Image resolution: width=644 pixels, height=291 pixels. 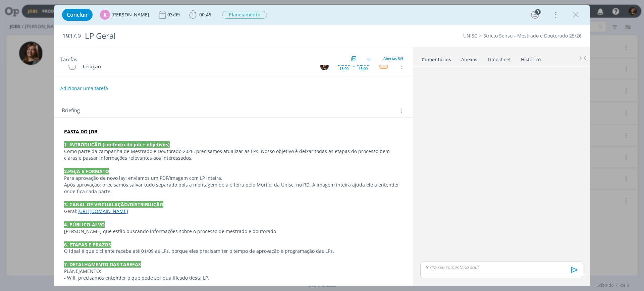 I want to click on button: Planejamento, so click(x=245, y=15).